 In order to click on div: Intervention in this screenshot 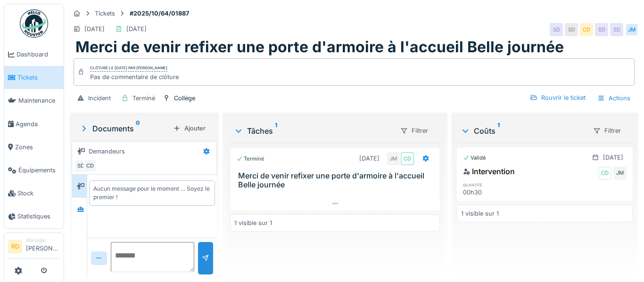, I will do `click(489, 171)`.